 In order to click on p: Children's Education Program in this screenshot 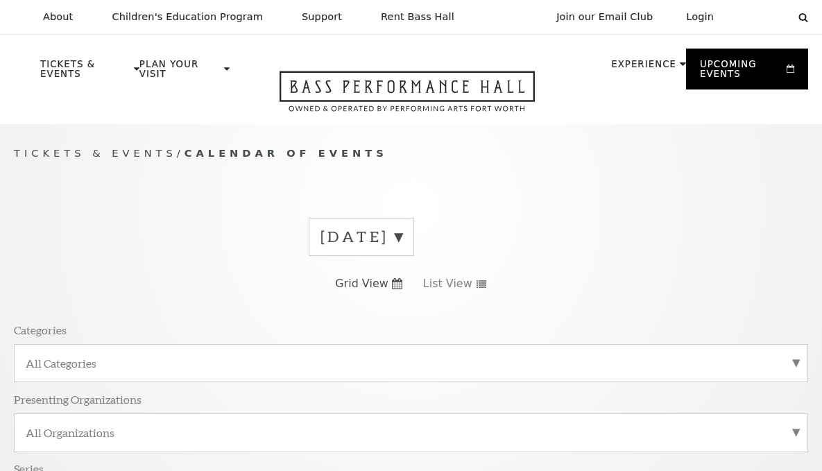, I will do `click(187, 17)`.